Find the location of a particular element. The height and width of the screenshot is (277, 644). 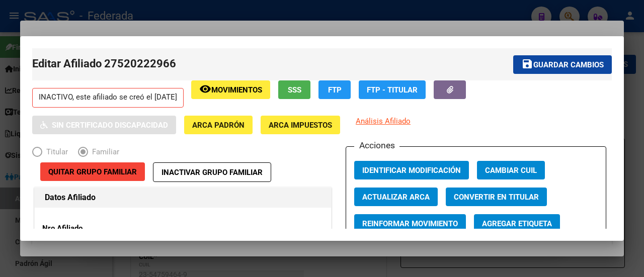

span: Guardar cambios is located at coordinates (568, 65).